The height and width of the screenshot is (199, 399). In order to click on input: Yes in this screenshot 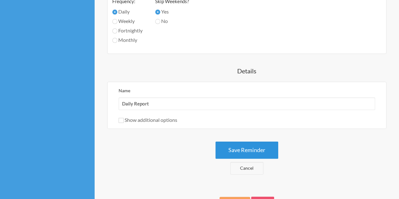, I will do `click(158, 12)`.